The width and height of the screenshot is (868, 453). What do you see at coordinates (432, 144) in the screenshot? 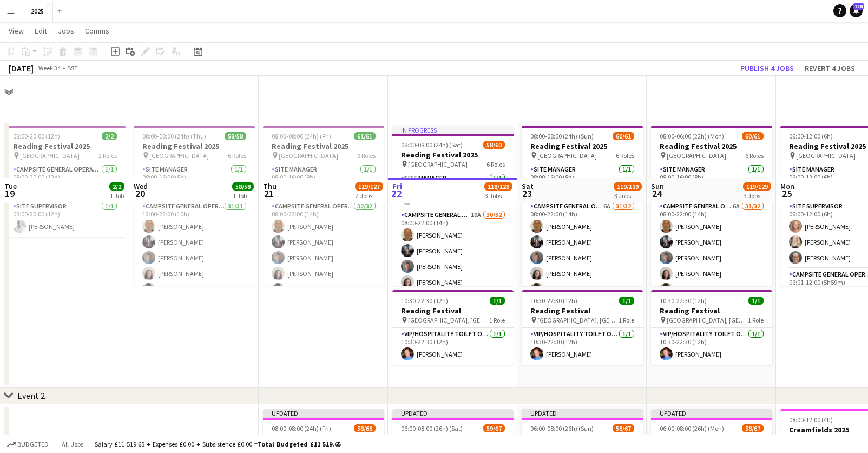
I see `span: 08:00-08:00 (24h) (Sat)` at bounding box center [432, 144].